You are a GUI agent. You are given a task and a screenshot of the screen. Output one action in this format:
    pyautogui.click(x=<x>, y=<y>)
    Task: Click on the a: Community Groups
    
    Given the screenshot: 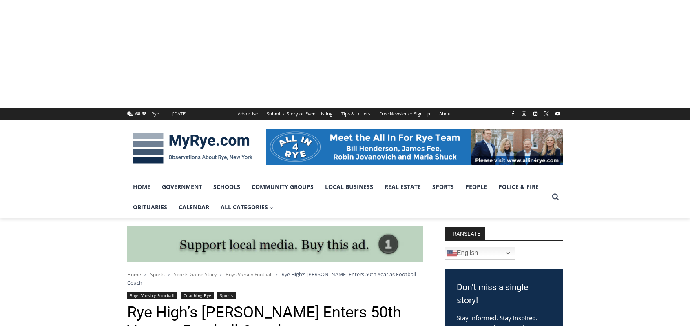 What is the action you would take?
    pyautogui.click(x=283, y=187)
    